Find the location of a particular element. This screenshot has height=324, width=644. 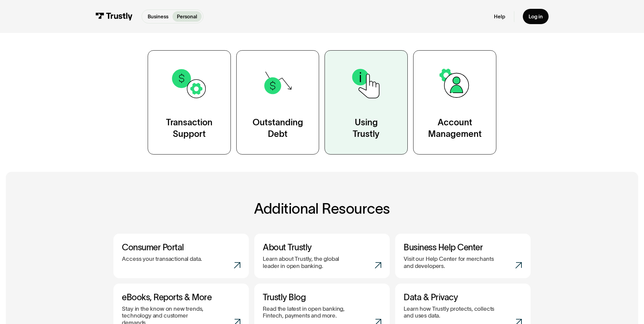

div: Using Trustly is located at coordinates (366, 128).